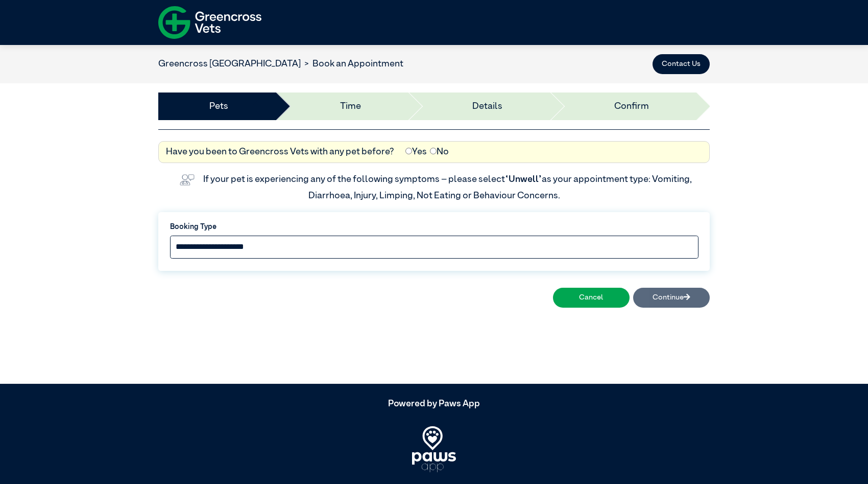 Image resolution: width=868 pixels, height=484 pixels. Describe the element at coordinates (416, 152) in the screenshot. I see `label: Yes` at that location.